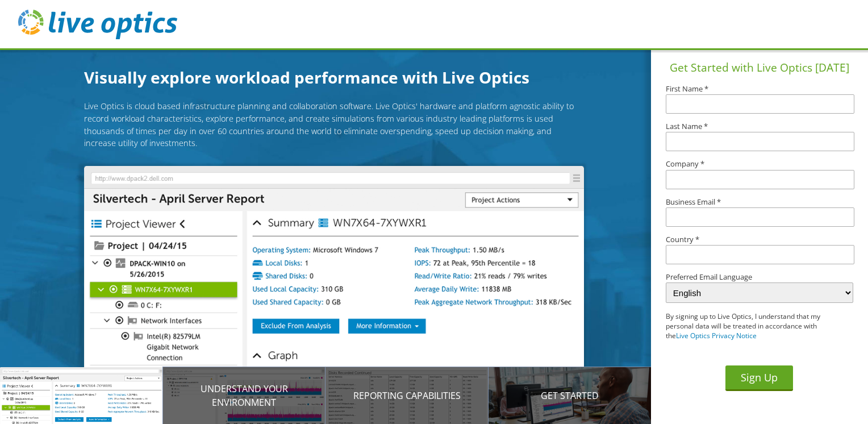 The width and height of the screenshot is (868, 424). I want to click on label: Preferred Email Language, so click(759, 277).